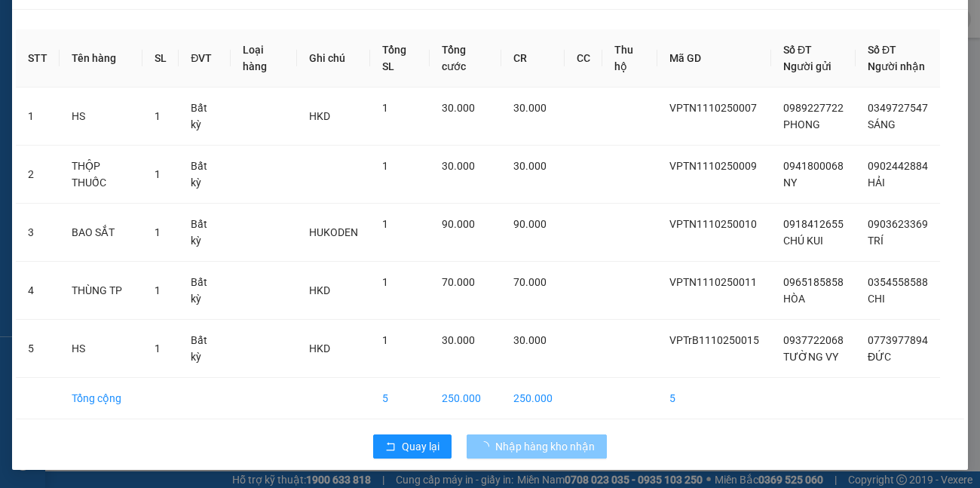  What do you see at coordinates (803, 241) in the screenshot?
I see `span: CHÚ KUI` at bounding box center [803, 241].